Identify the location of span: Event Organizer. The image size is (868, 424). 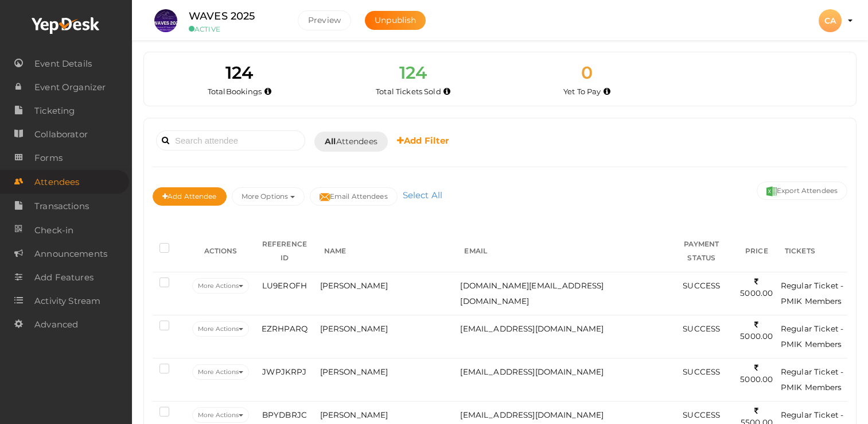
(70, 87).